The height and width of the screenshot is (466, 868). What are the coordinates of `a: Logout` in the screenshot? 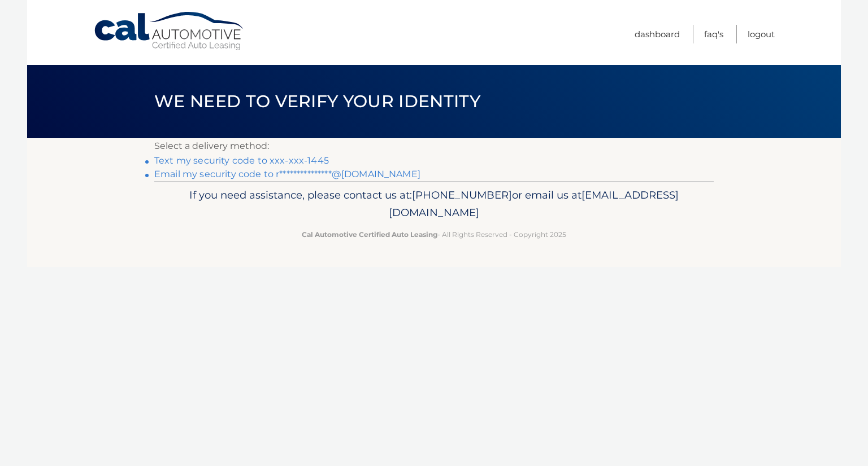 It's located at (761, 34).